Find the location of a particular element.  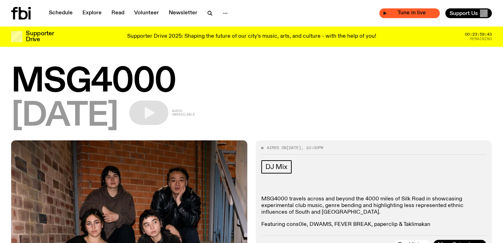

a: Explore is located at coordinates (92, 13).